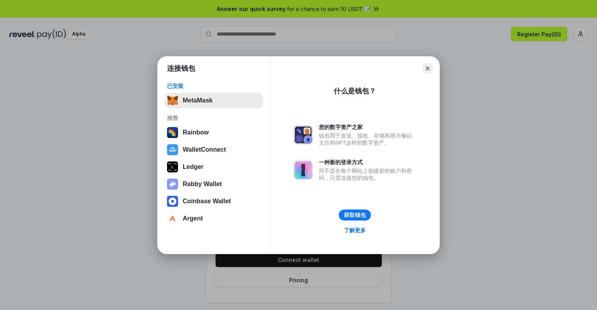  I want to click on button: Rainbow, so click(214, 133).